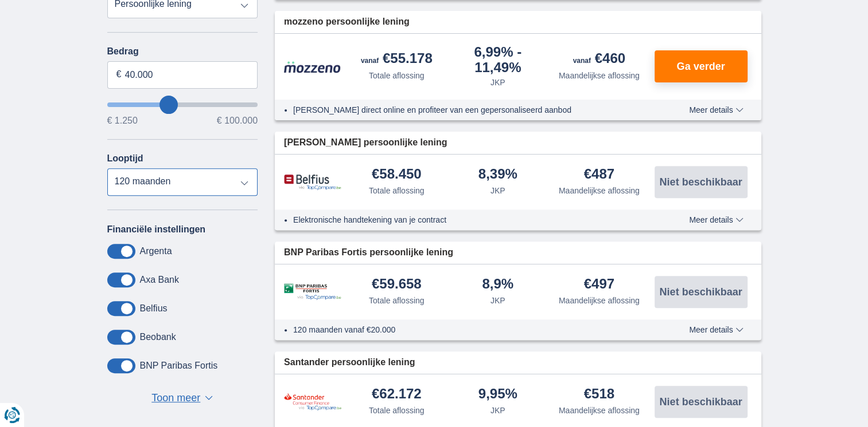  Describe the element at coordinates (701, 66) in the screenshot. I see `button: Ga verder` at that location.